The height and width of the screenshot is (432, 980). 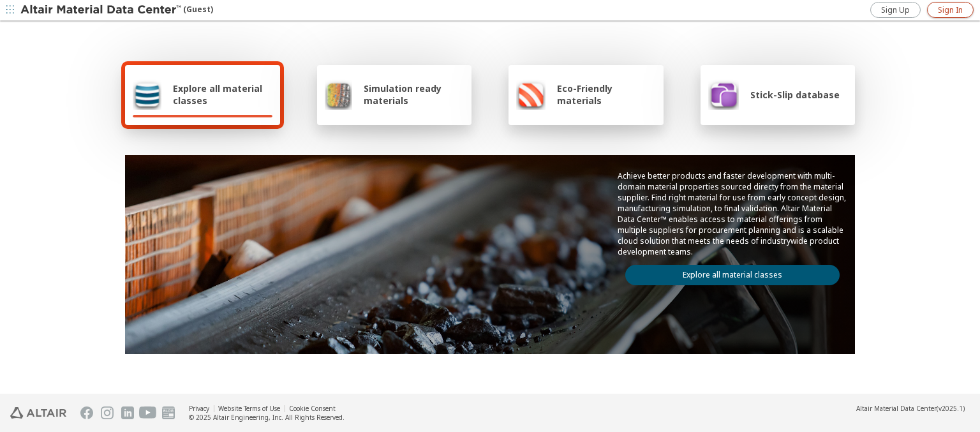 I want to click on span: Eco-Friendly materials, so click(x=606, y=94).